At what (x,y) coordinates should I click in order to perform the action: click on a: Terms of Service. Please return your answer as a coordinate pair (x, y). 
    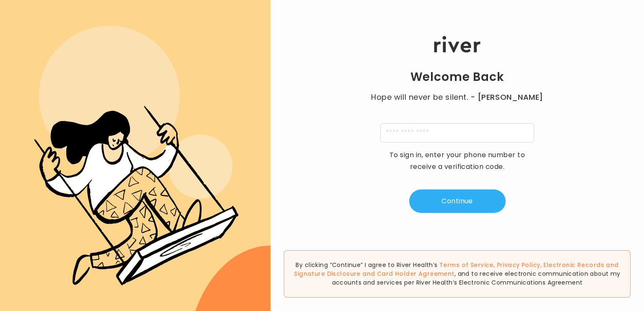
    Looking at the image, I should click on (466, 265).